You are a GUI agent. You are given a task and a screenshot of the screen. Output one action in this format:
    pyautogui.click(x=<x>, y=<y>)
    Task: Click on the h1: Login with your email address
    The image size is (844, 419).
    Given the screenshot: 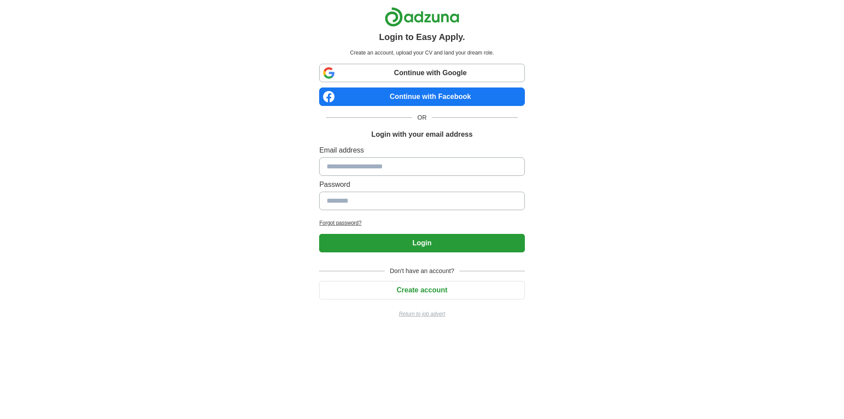 What is the action you would take?
    pyautogui.click(x=422, y=135)
    